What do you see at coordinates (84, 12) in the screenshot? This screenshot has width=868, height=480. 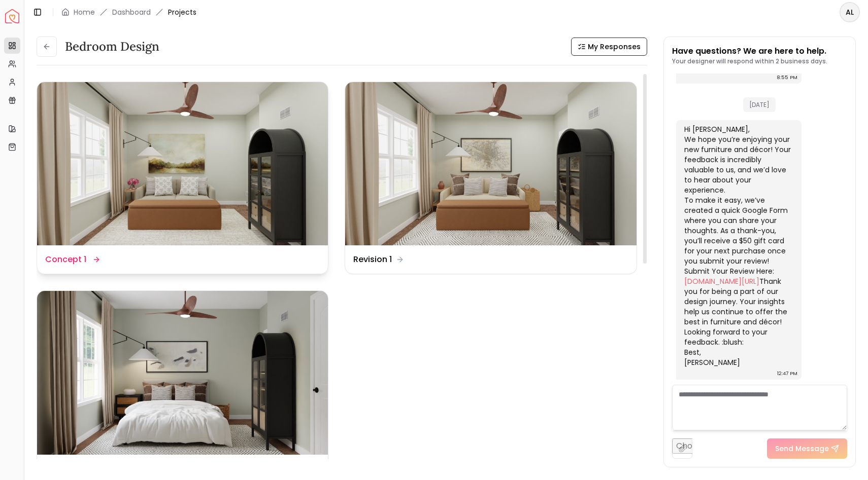 I see `a: Home` at bounding box center [84, 12].